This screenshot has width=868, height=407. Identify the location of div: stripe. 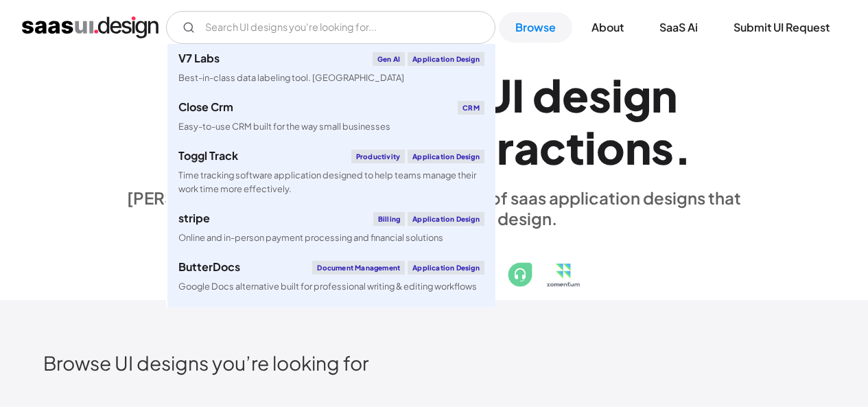
(194, 218).